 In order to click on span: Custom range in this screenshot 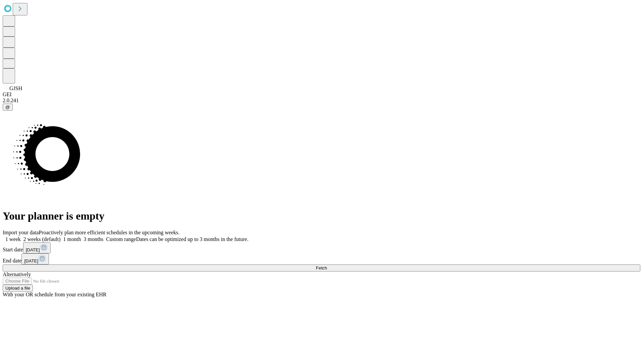, I will do `click(121, 239)`.